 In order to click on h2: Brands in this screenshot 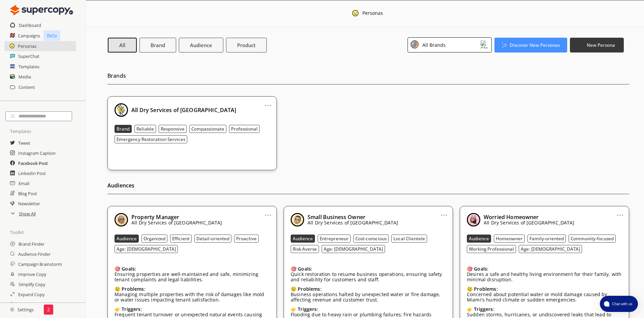, I will do `click(368, 77)`.